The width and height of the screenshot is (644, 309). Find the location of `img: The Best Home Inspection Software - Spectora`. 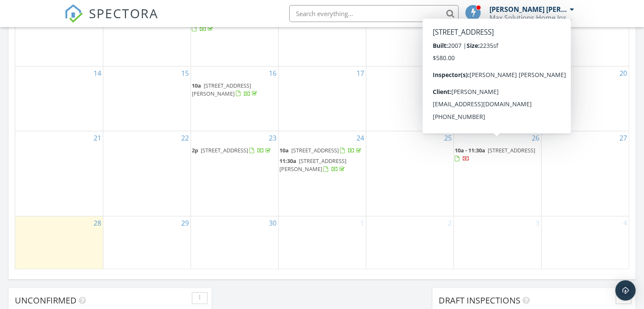

img: The Best Home Inspection Software - Spectora is located at coordinates (74, 14).